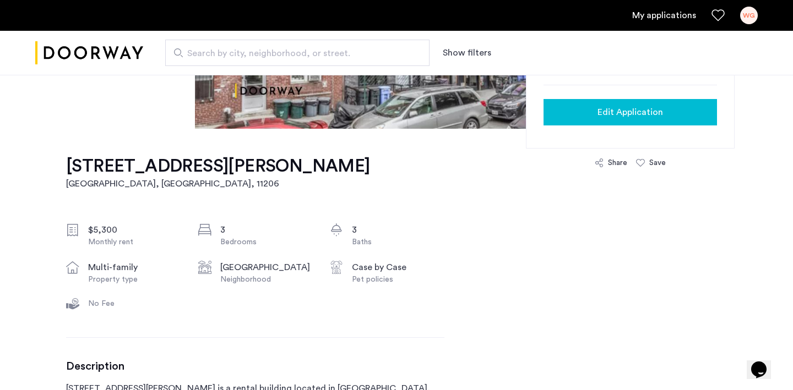  What do you see at coordinates (398, 280) in the screenshot?
I see `div: Pet policies` at bounding box center [398, 280].